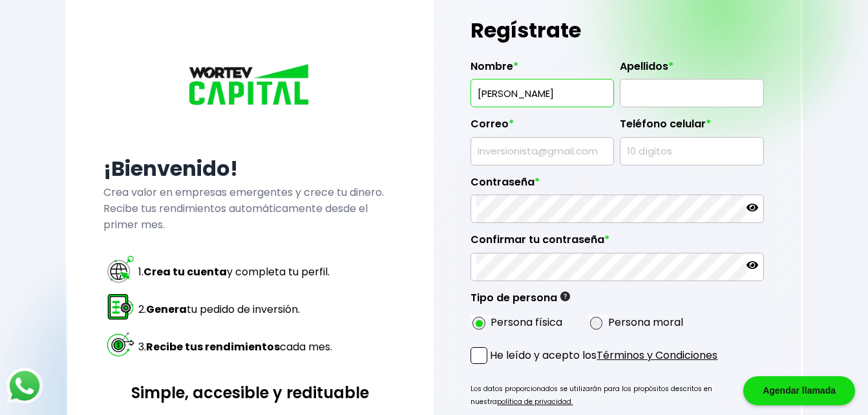  Describe the element at coordinates (249, 208) in the screenshot. I see `p: Crea valor en empresas emergentes y crece tu dinero. Recibe tus rendimientos automáticamente desd...` at that location.